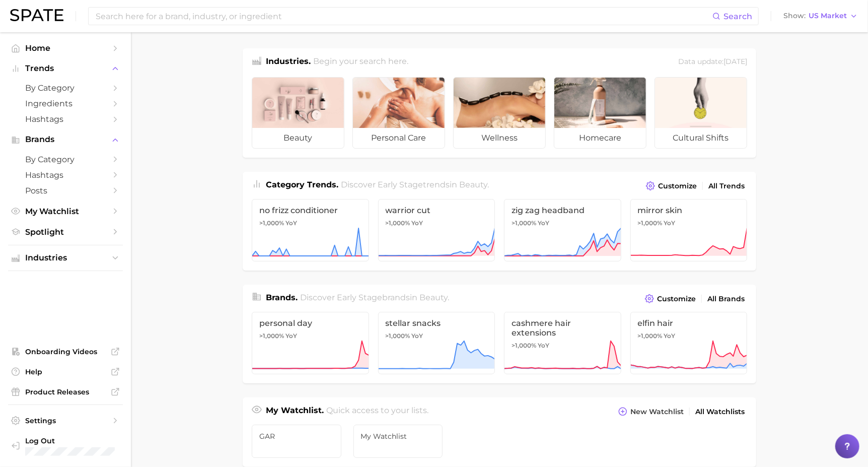  I want to click on span: Category Trends ., so click(302, 184).